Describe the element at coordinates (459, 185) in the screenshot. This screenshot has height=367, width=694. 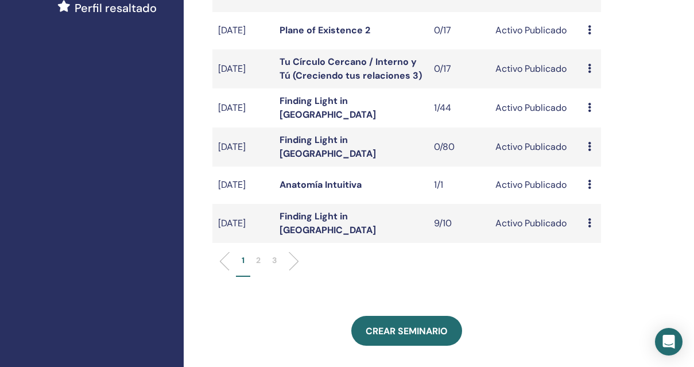
I see `td: 1/1` at that location.